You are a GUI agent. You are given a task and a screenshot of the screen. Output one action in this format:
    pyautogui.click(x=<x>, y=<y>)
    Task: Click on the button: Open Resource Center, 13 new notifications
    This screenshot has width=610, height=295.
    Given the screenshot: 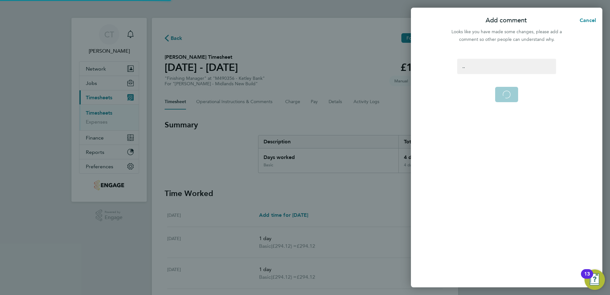 What is the action you would take?
    pyautogui.click(x=595, y=279)
    